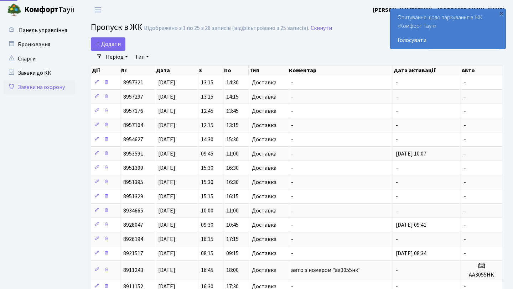 The height and width of the screenshot is (289, 513). What do you see at coordinates (117, 27) in the screenshot?
I see `span: Пропуск в ЖК` at bounding box center [117, 27].